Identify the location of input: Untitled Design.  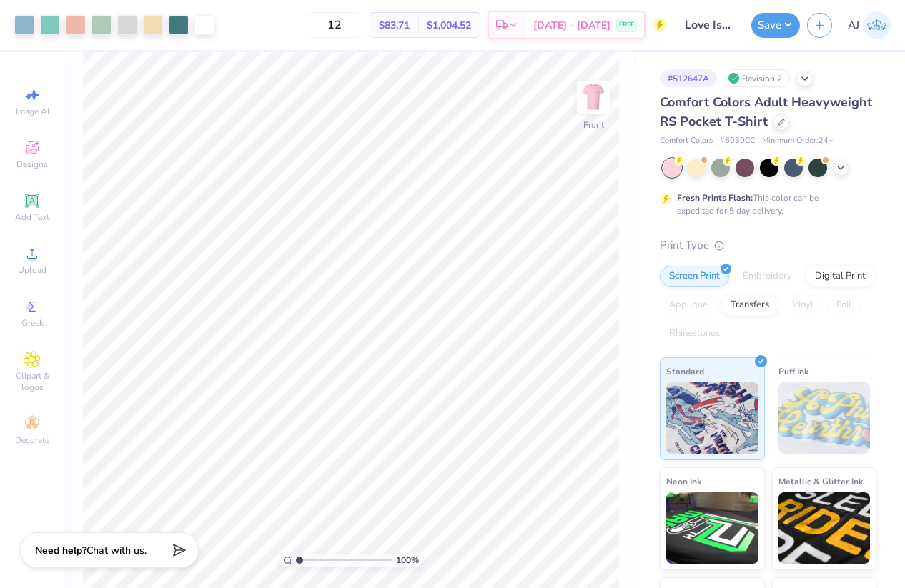
(709, 25).